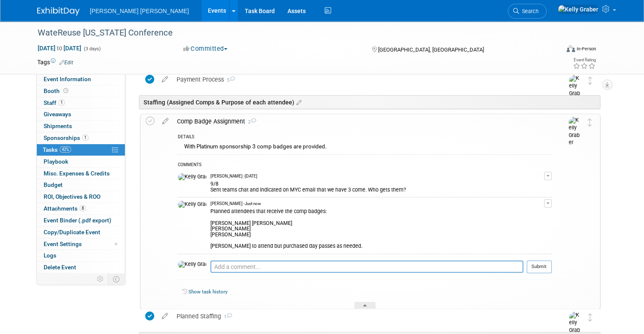 The height and width of the screenshot is (334, 644). I want to click on a: Shipments, so click(81, 126).